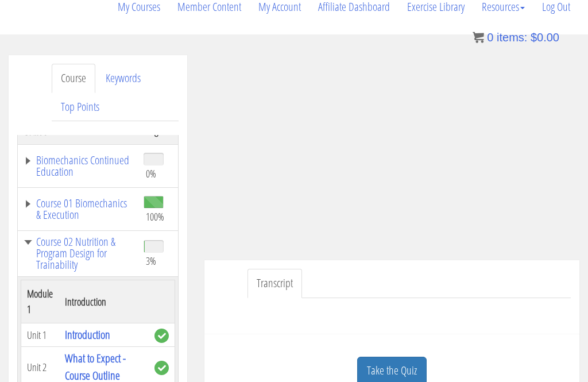 The width and height of the screenshot is (588, 382). What do you see at coordinates (77, 254) in the screenshot?
I see `a: Course 02 Nutrition & Program Design for Trainability` at bounding box center [77, 254].